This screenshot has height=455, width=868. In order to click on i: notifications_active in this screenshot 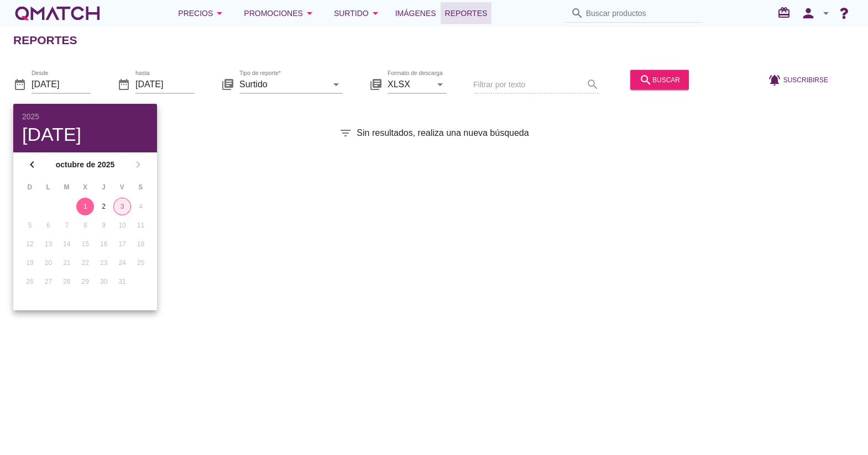, I will do `click(776, 80)`.